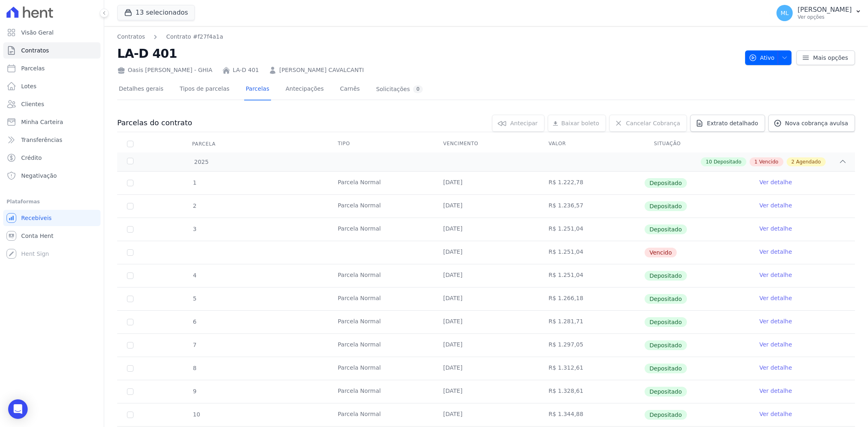 This screenshot has height=427, width=868. What do you see at coordinates (769, 58) in the screenshot?
I see `button: Ativo` at bounding box center [769, 58].